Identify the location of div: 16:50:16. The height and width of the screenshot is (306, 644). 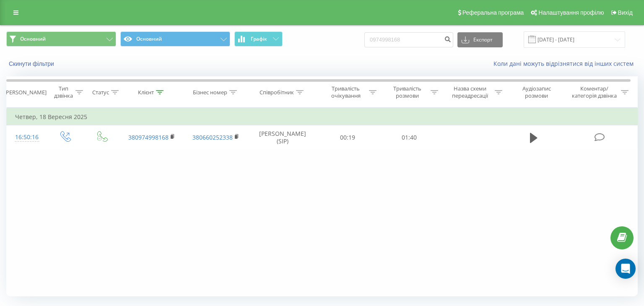
(27, 137).